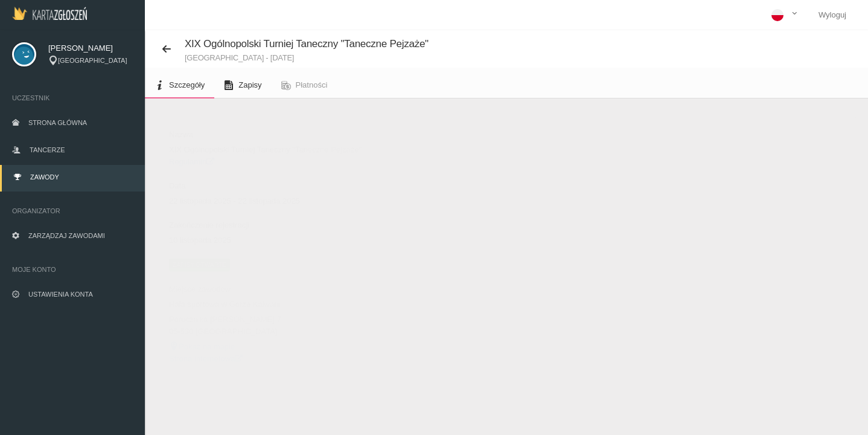 The height and width of the screenshot is (435, 868). I want to click on dt: Data, so click(335, 186).